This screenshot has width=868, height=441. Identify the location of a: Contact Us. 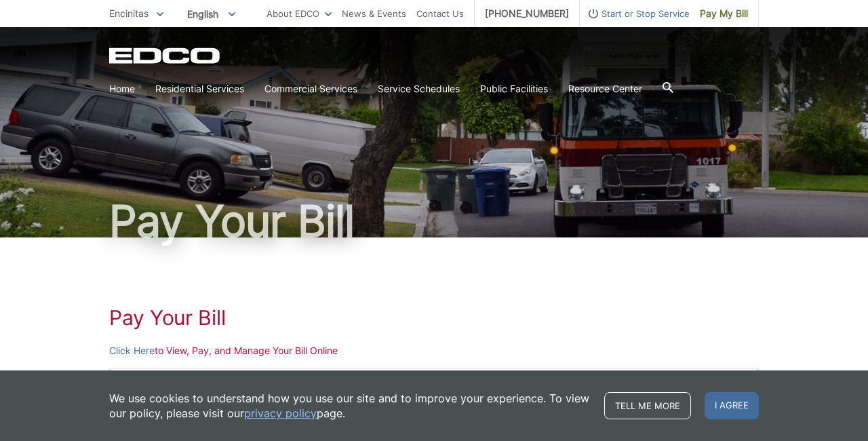
(441, 14).